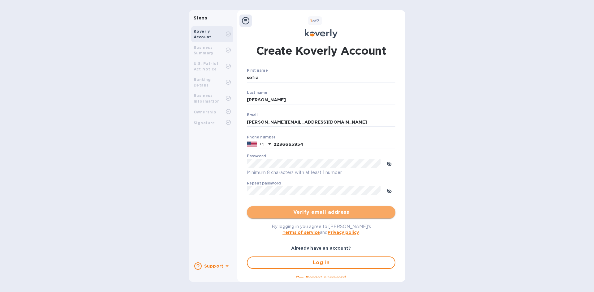  Describe the element at coordinates (321, 213) in the screenshot. I see `button: Verify email address` at that location.